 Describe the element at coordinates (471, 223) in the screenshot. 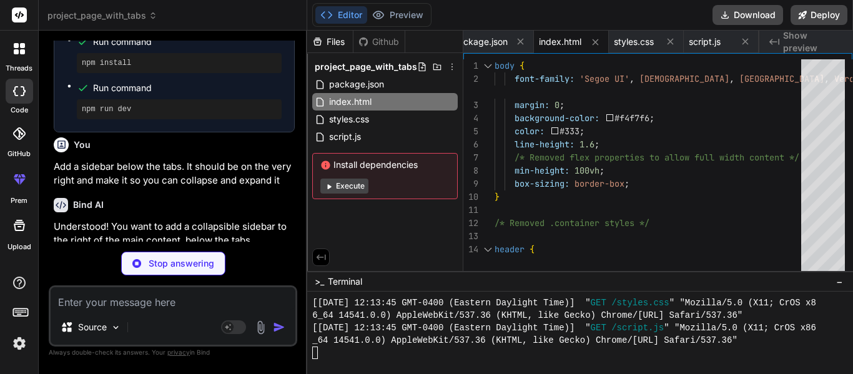

I see `div: 12` at that location.